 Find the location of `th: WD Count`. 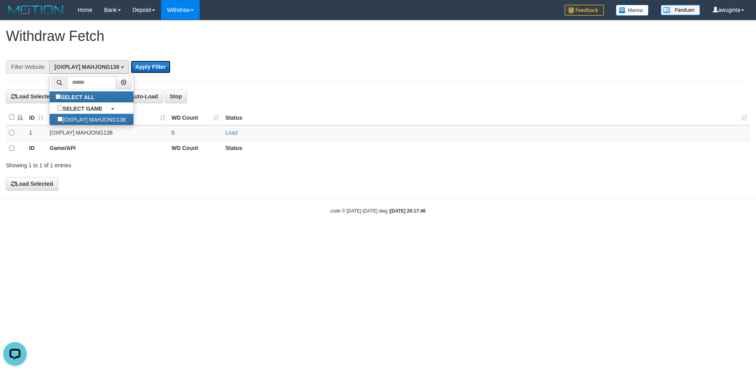

th: WD Count is located at coordinates (195, 148).